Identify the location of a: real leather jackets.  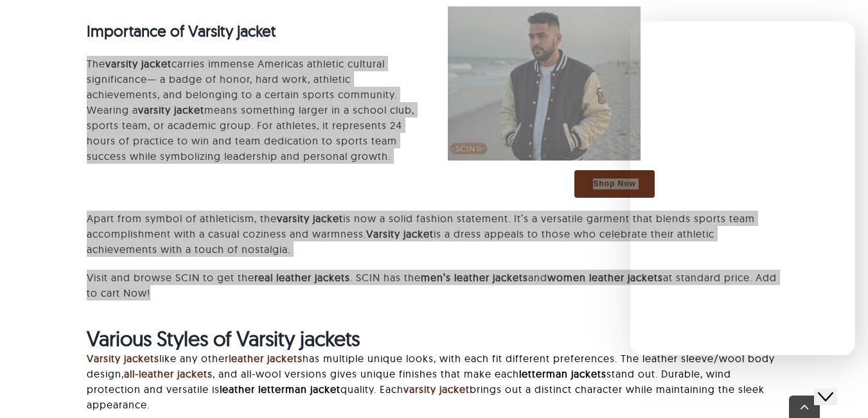
(302, 277).